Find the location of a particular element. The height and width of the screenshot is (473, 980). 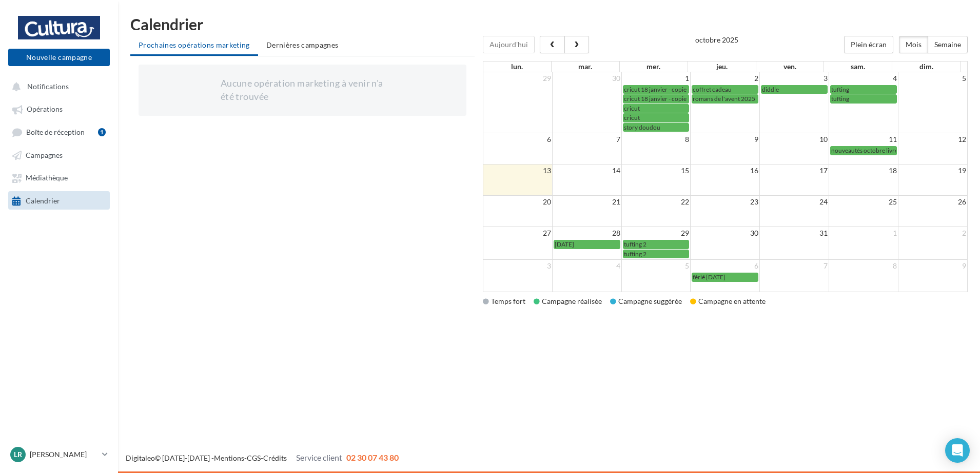

td: 19 is located at coordinates (932, 171).